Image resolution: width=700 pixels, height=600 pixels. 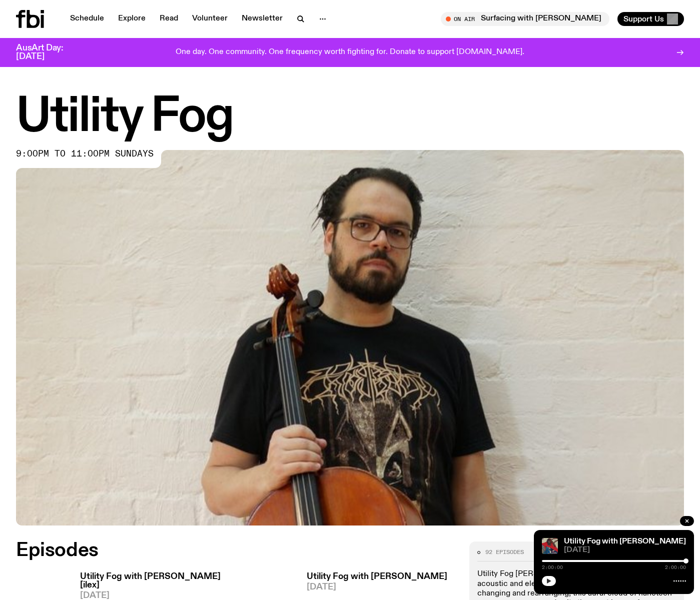 What do you see at coordinates (87, 19) in the screenshot?
I see `a: Schedule` at bounding box center [87, 19].